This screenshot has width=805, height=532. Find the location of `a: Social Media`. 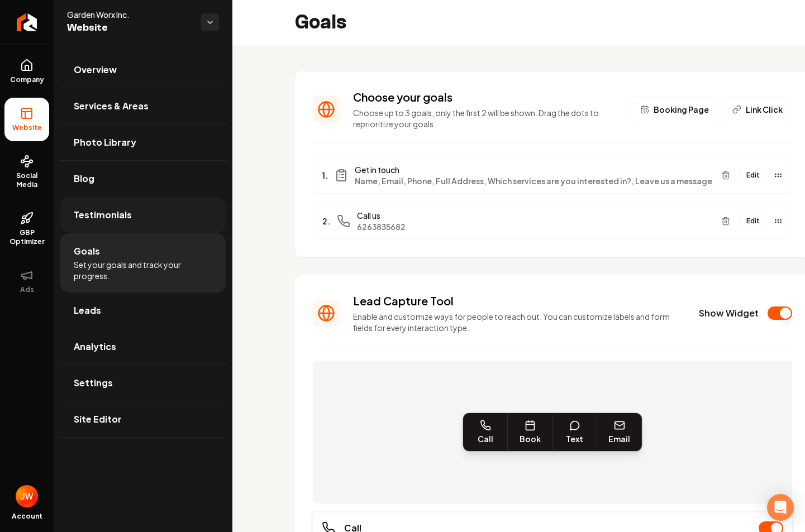

a: Social Media is located at coordinates (27, 172).